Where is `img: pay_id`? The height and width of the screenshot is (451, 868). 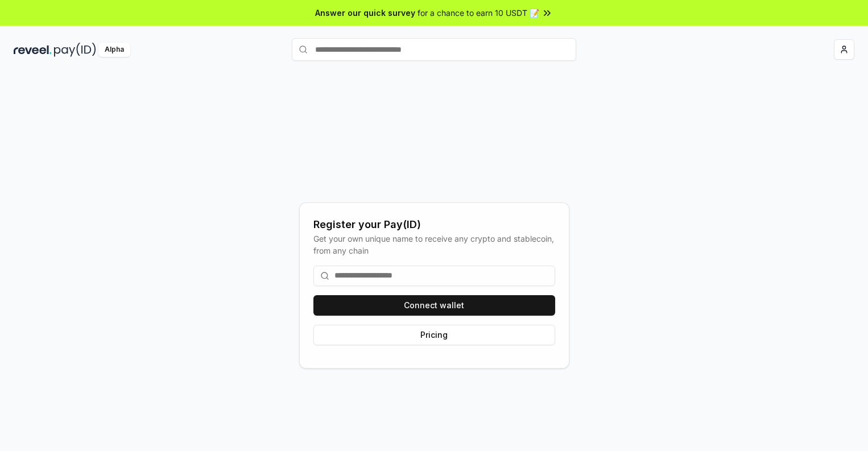 img: pay_id is located at coordinates (75, 50).